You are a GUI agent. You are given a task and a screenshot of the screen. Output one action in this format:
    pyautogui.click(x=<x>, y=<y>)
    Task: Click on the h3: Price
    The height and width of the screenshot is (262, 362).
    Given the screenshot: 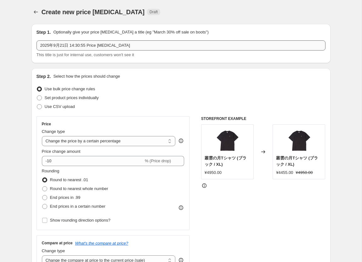 What is the action you would take?
    pyautogui.click(x=46, y=124)
    